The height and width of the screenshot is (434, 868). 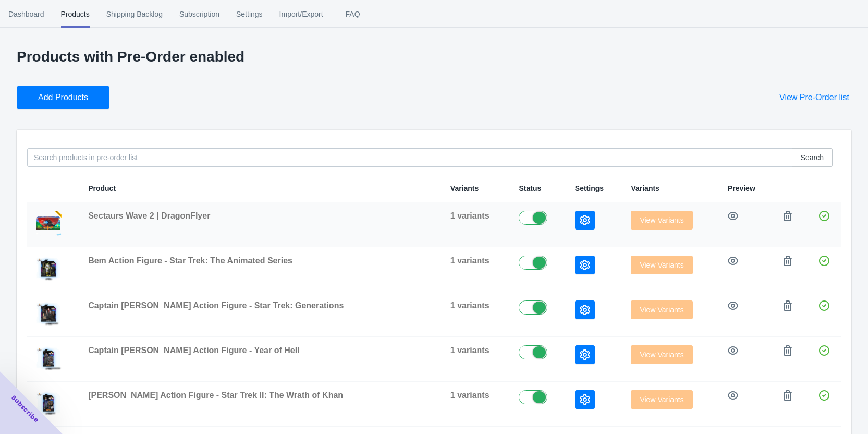 What do you see at coordinates (814, 98) in the screenshot?
I see `button: View Pre-Order list` at bounding box center [814, 98].